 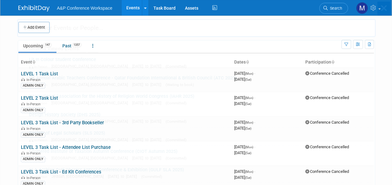 I want to click on a: UK Annual Arabic Teachers Conference - Qatar Foundation International & British Council (ATC 2025..., so click(x=199, y=81).